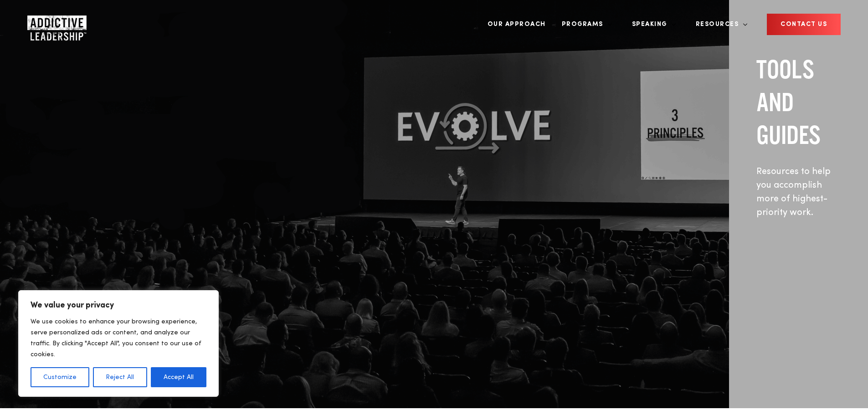 This screenshot has height=415, width=868. I want to click on a: Home, so click(55, 25).